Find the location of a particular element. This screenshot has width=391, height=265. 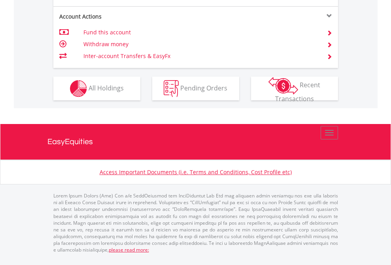

img: transactions-zar-wht.png is located at coordinates (283, 86).